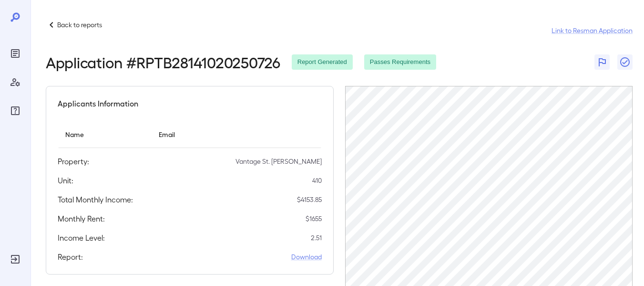 This screenshot has width=644, height=286. I want to click on span: Report Generated, so click(322, 62).